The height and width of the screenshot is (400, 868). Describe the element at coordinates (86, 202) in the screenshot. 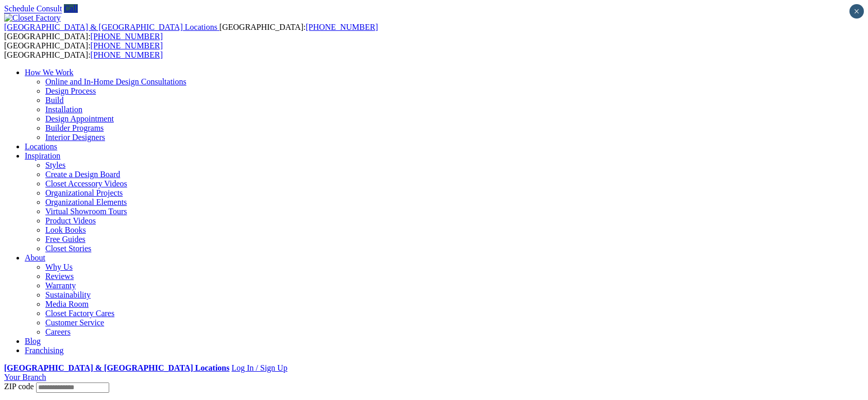

I see `a: Organizational Elements` at that location.